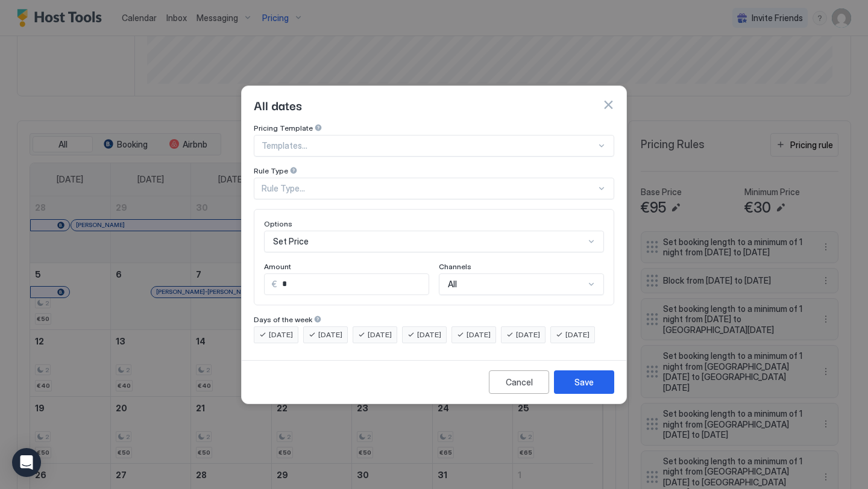 This screenshot has height=489, width=868. Describe the element at coordinates (27, 462) in the screenshot. I see `div: Open Intercom Messenger` at that location.